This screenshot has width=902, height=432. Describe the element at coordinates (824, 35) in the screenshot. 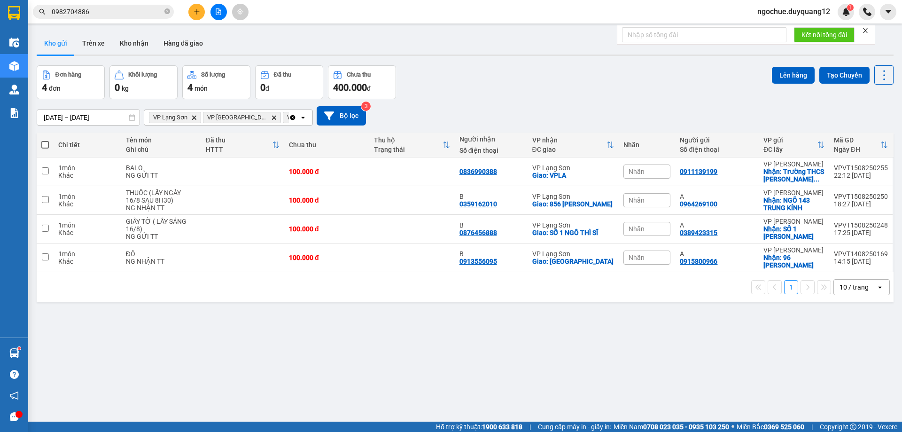

I see `button: Kết nối tổng đài` at that location.